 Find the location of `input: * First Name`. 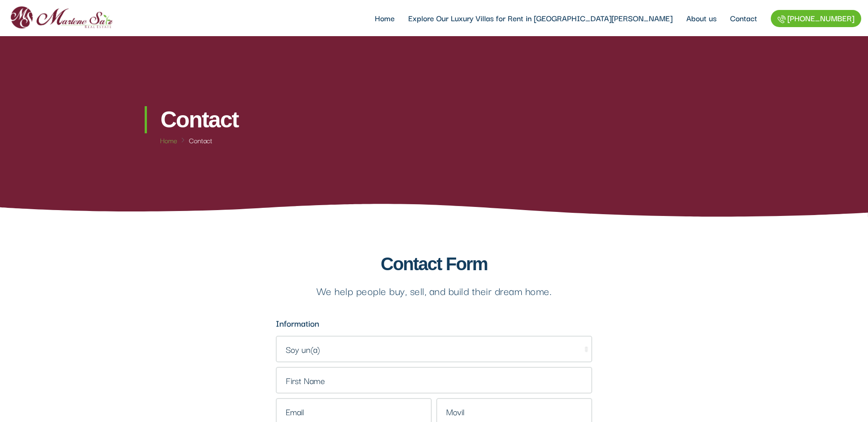

input: * First Name is located at coordinates (434, 380).